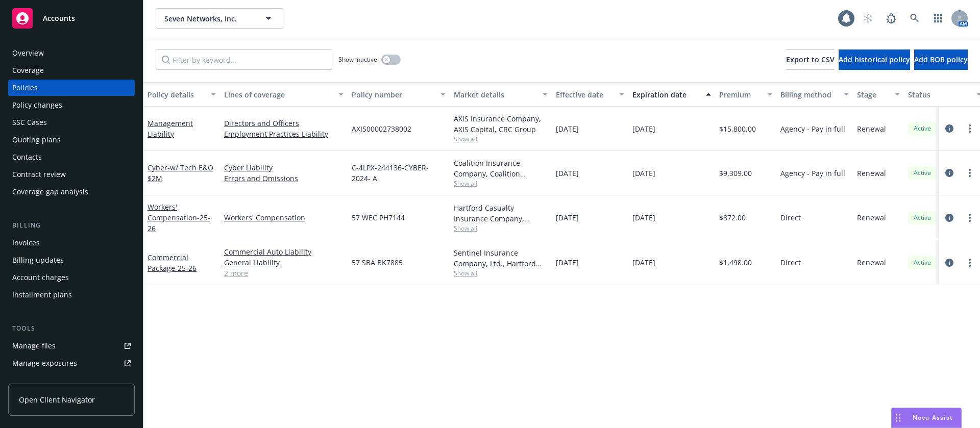  Describe the element at coordinates (940, 60) in the screenshot. I see `button: Add BOR policy` at that location.